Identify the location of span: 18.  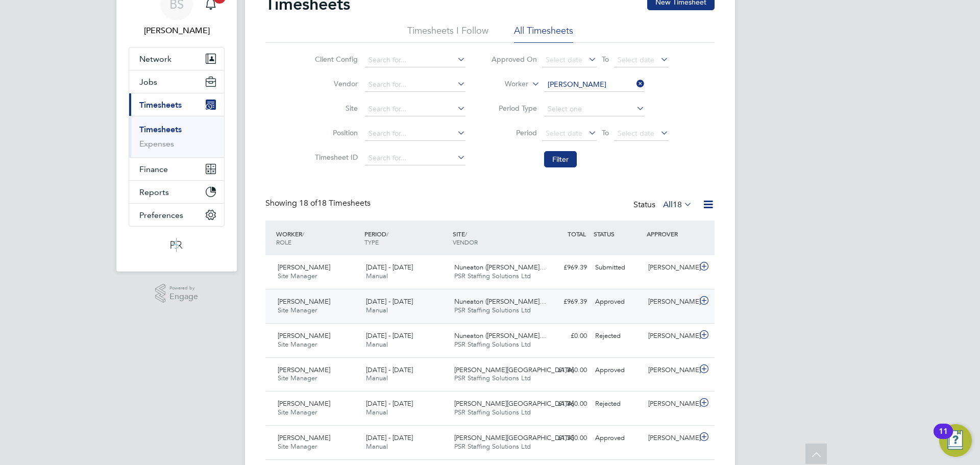
(677, 205).